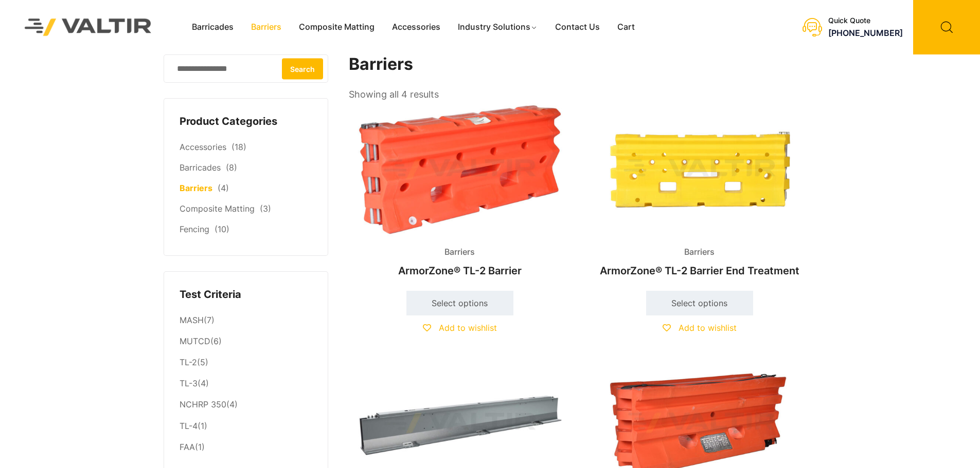 The width and height of the screenshot is (980, 468). What do you see at coordinates (581, 65) in the screenshot?
I see `h1: Barriers` at bounding box center [581, 65].